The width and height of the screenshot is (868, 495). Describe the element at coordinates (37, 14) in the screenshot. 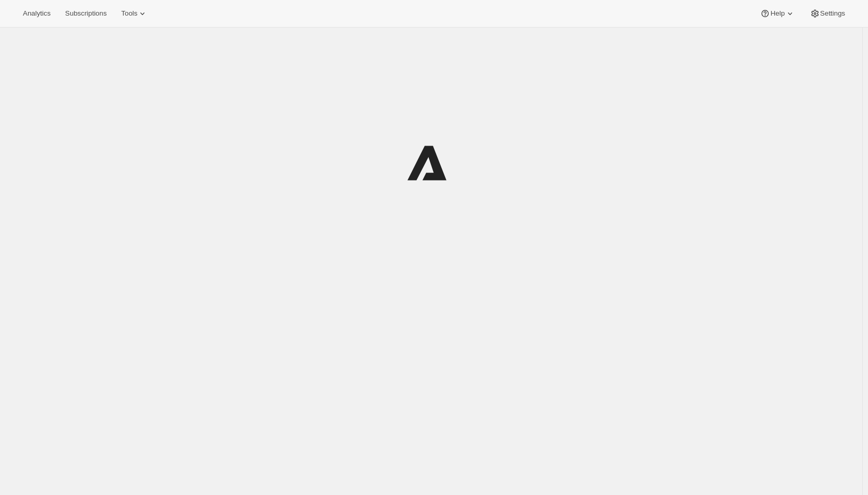

I see `button: Analytics` at that location.